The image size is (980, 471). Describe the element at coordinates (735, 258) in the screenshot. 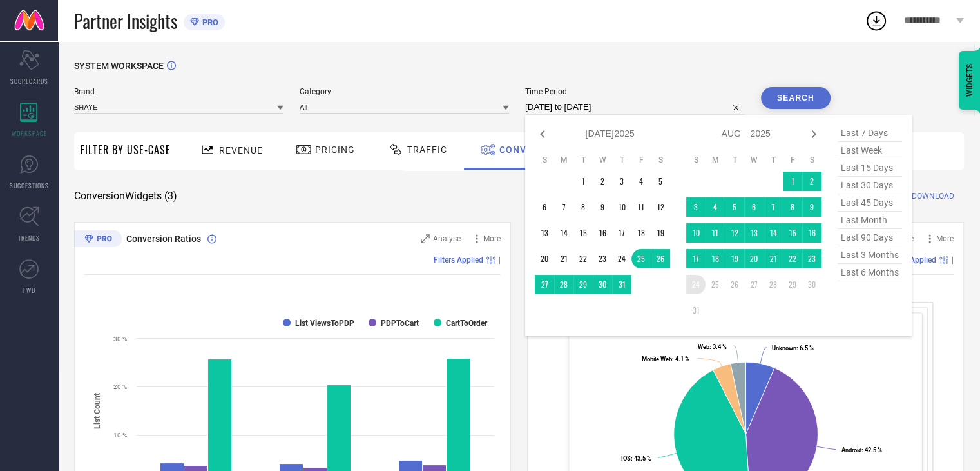

I see `td: Tue Aug 19 2025` at that location.